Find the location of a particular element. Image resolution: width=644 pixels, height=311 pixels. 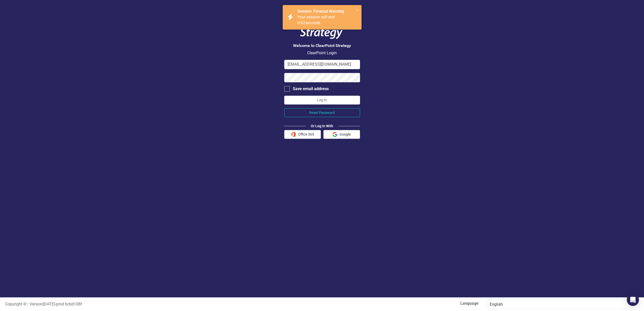

div: English is located at coordinates (560, 305).